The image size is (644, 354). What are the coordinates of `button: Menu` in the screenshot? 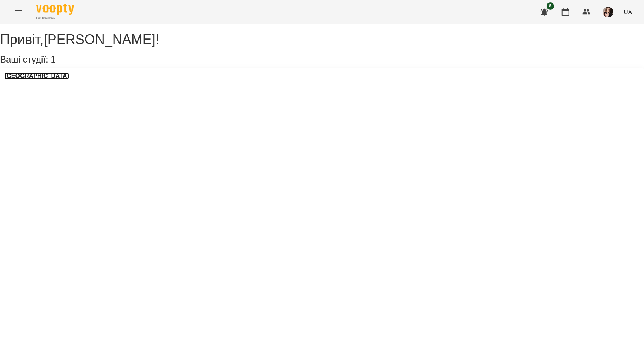 It's located at (18, 12).